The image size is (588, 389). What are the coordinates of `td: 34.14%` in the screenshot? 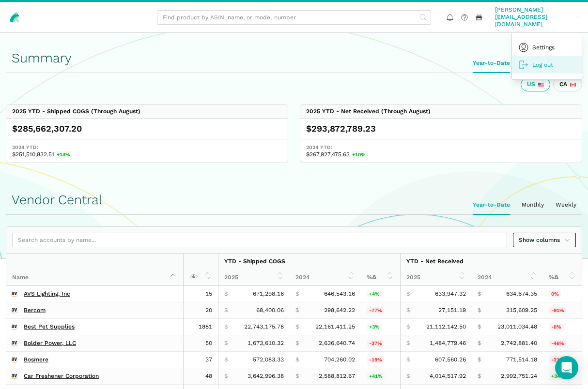 It's located at (562, 377).